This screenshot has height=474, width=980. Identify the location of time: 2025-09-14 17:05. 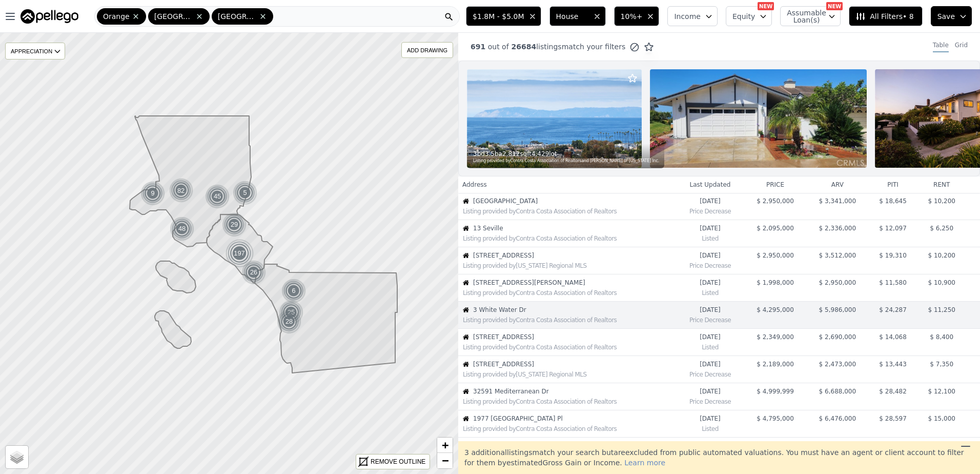
(710, 282).